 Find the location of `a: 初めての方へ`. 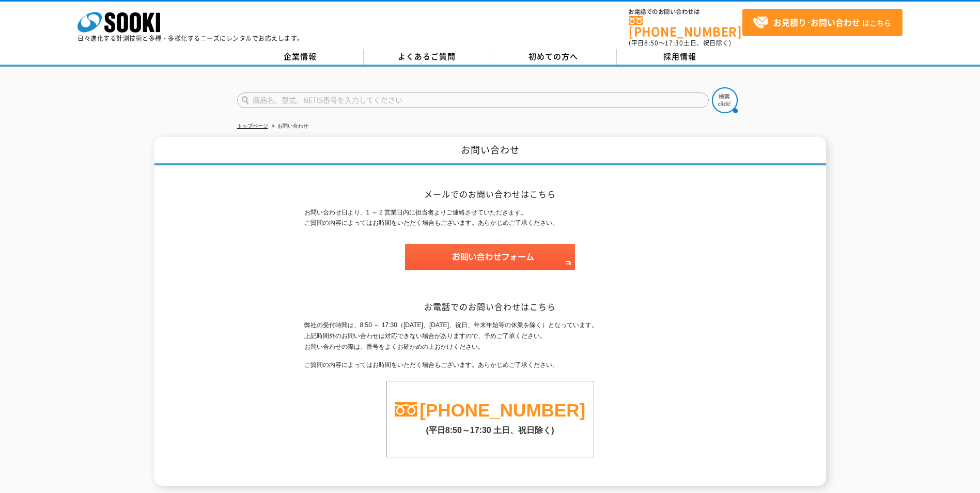

a: 初めての方へ is located at coordinates (553, 57).